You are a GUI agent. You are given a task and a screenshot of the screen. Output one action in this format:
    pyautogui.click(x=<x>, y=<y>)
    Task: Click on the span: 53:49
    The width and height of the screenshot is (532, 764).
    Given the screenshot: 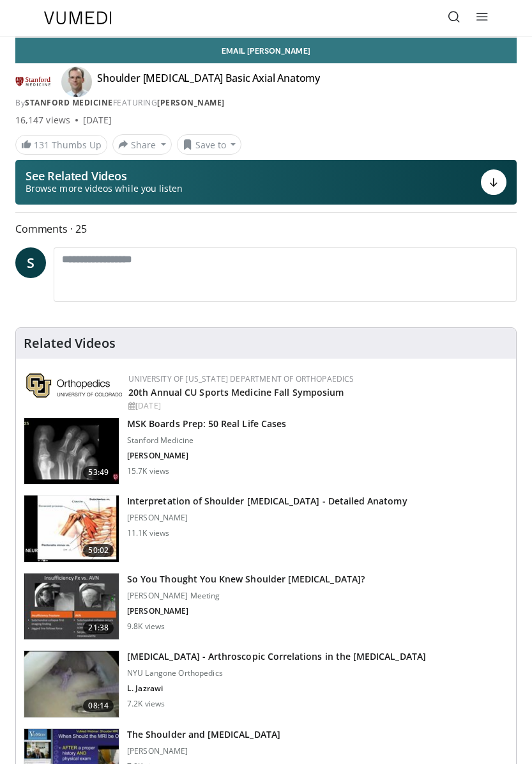 What is the action you would take?
    pyautogui.click(x=98, y=472)
    